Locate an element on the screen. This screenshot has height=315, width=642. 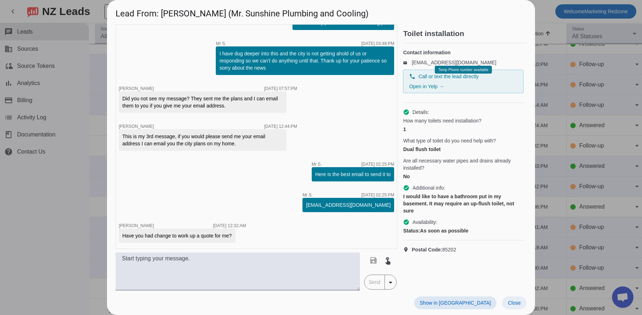
div: As soon as possible is located at coordinates (463, 230).